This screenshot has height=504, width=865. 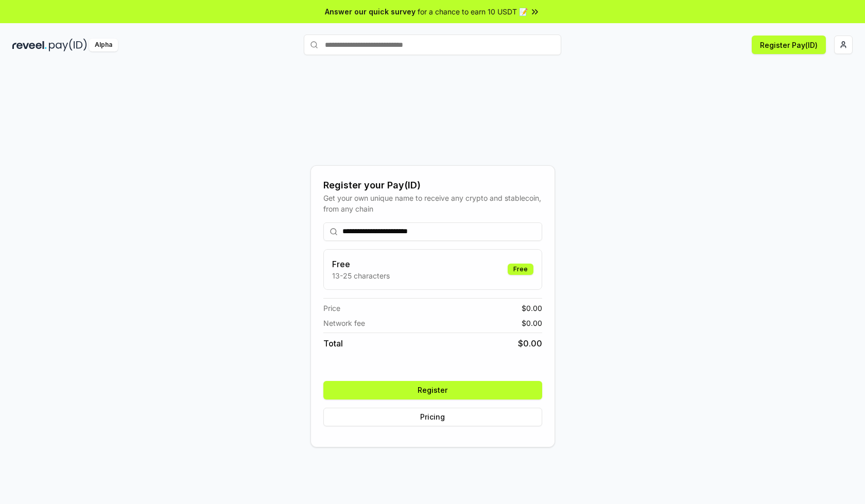 What do you see at coordinates (68, 45) in the screenshot?
I see `img: pay_id` at bounding box center [68, 45].